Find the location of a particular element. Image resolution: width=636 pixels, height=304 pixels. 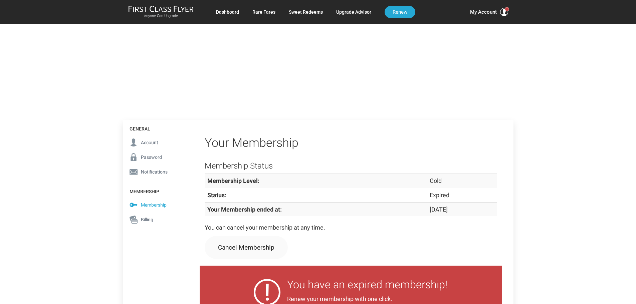

a: Renew is located at coordinates (400, 12).